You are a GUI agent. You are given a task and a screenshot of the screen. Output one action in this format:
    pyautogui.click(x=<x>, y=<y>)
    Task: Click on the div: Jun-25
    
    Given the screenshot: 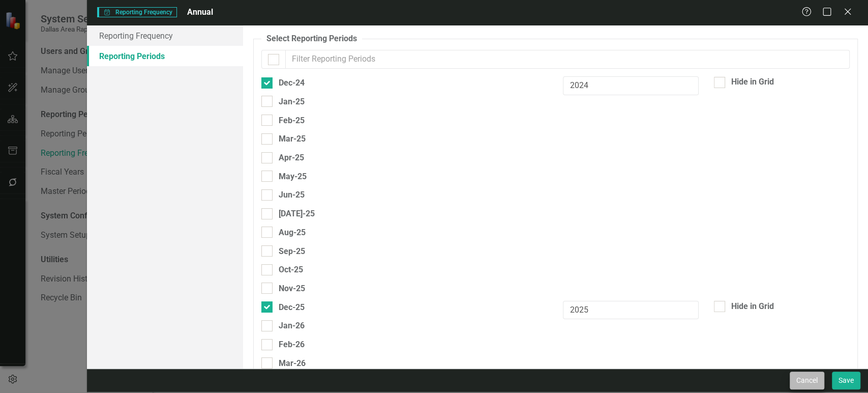 What is the action you would take?
    pyautogui.click(x=291, y=194)
    